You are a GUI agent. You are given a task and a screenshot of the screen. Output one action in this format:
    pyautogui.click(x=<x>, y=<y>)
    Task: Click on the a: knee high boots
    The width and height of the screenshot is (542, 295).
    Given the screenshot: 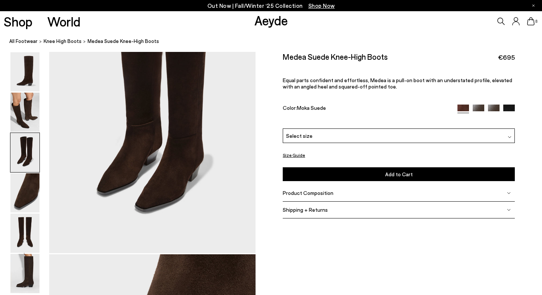 What is the action you would take?
    pyautogui.click(x=63, y=41)
    